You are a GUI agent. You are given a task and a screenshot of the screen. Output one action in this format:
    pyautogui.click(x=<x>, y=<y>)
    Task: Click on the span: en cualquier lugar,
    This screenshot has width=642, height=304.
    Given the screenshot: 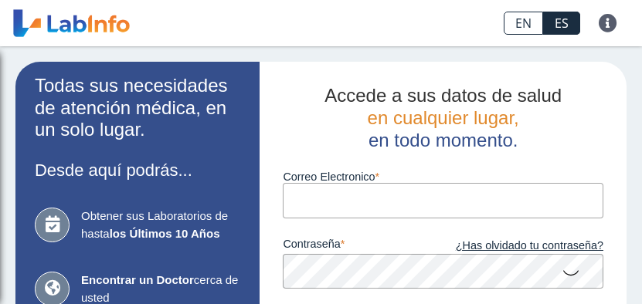 What is the action you would take?
    pyautogui.click(x=443, y=117)
    